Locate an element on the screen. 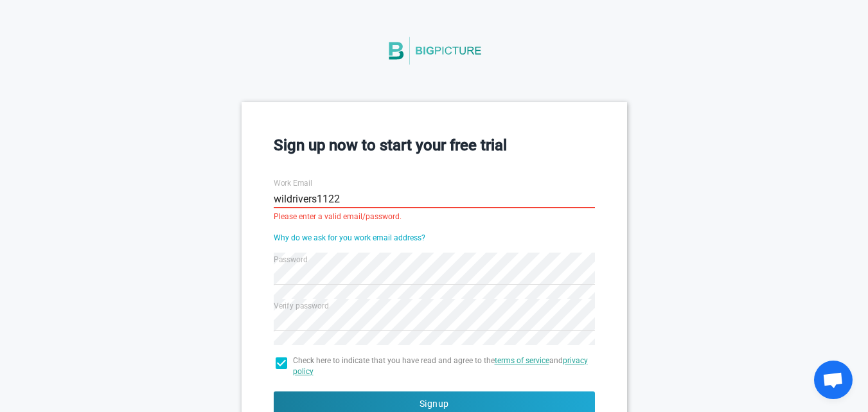  a: privacy policy is located at coordinates (440, 366).